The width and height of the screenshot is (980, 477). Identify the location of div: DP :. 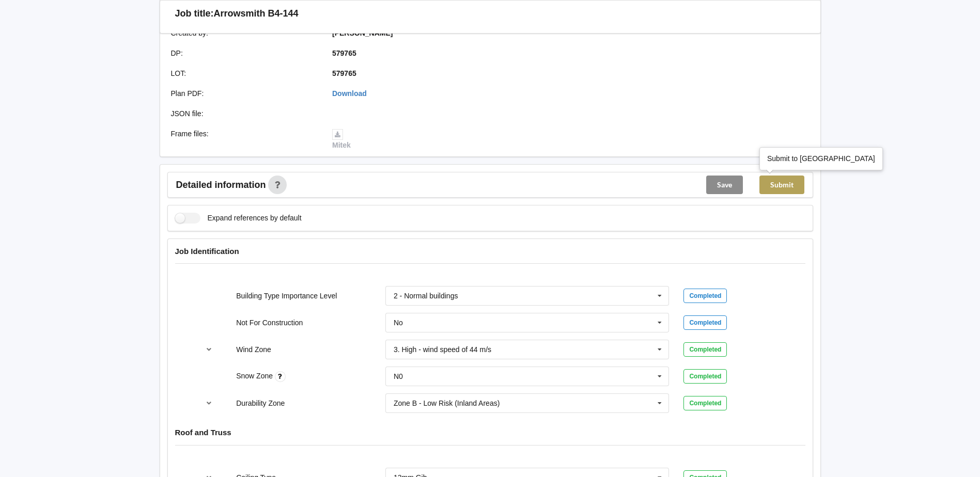
(244, 53).